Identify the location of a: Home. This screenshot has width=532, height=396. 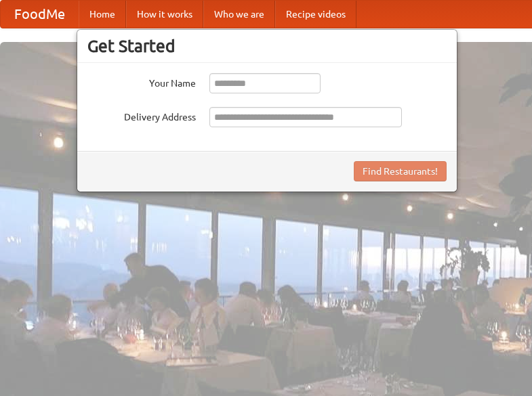
(102, 14).